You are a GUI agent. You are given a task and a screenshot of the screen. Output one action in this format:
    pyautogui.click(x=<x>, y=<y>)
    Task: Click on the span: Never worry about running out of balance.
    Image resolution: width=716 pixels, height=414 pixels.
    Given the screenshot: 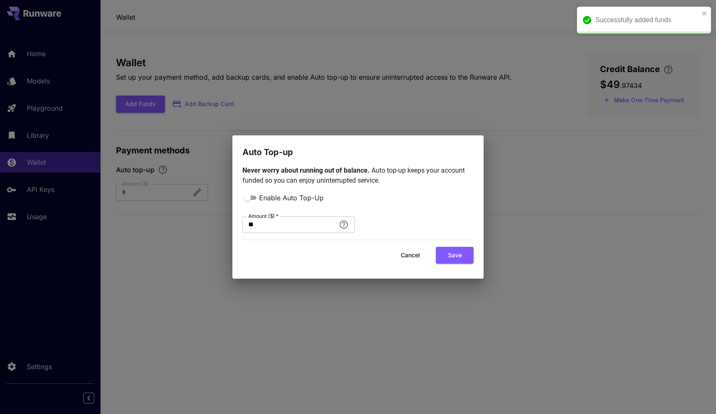 What is the action you would take?
    pyautogui.click(x=307, y=170)
    